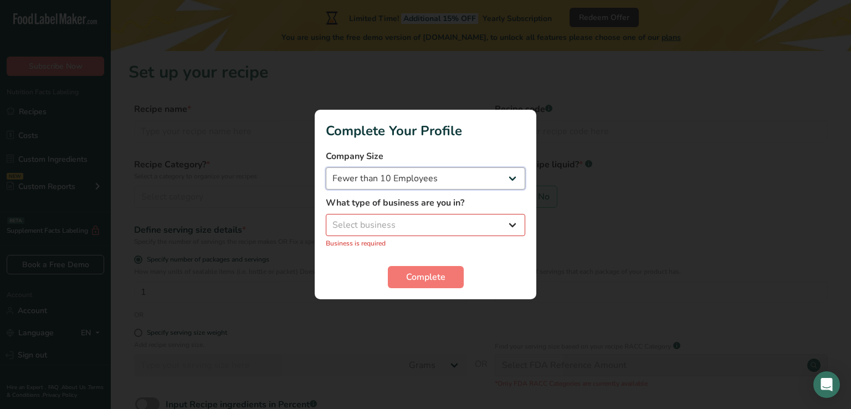 The height and width of the screenshot is (409, 851). Describe the element at coordinates (426, 131) in the screenshot. I see `h1: Complete Your Profile` at that location.